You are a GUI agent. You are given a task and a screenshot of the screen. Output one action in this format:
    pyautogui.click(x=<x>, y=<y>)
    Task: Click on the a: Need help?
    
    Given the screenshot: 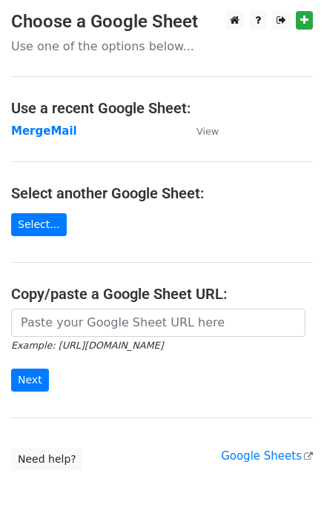 What is the action you would take?
    pyautogui.click(x=47, y=459)
    